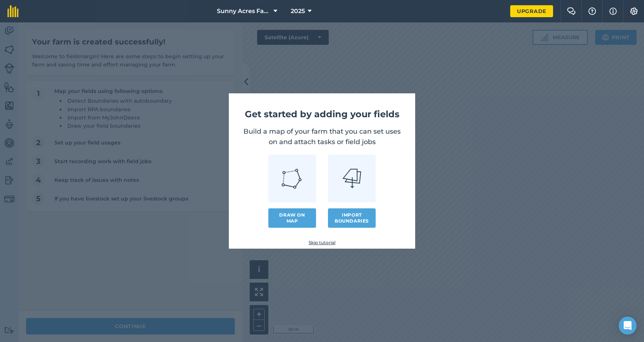 This screenshot has height=342, width=644. What do you see at coordinates (13, 11) in the screenshot?
I see `img: fieldmargin Logo` at bounding box center [13, 11].